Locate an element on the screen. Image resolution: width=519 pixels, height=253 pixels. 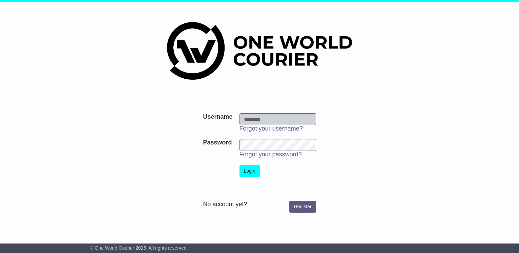
div: No account yet? is located at coordinates (259, 205).